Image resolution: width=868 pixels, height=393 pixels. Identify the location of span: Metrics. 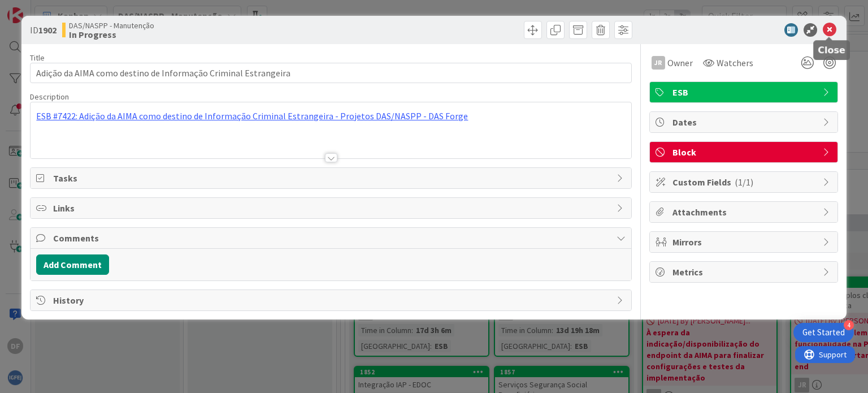
(745, 272).